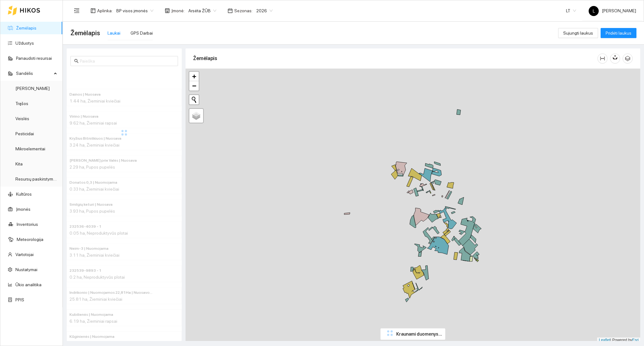 The width and height of the screenshot is (644, 346). I want to click on span: search, so click(76, 61).